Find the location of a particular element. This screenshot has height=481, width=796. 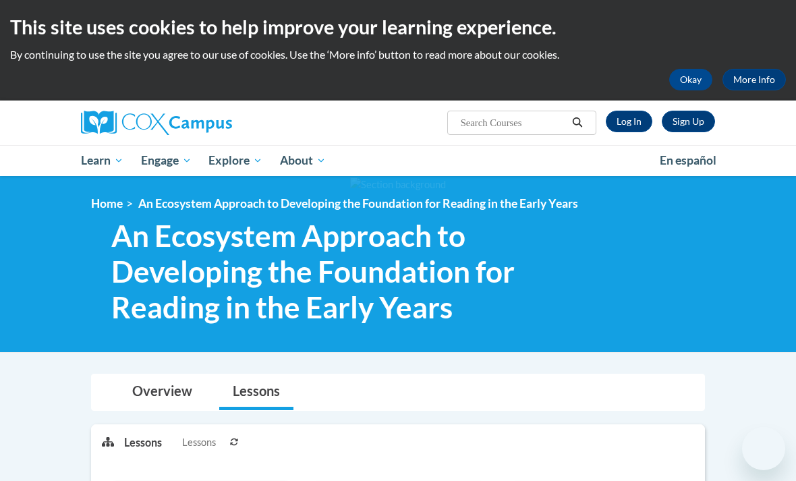

input: Search Courses is located at coordinates (513, 123).